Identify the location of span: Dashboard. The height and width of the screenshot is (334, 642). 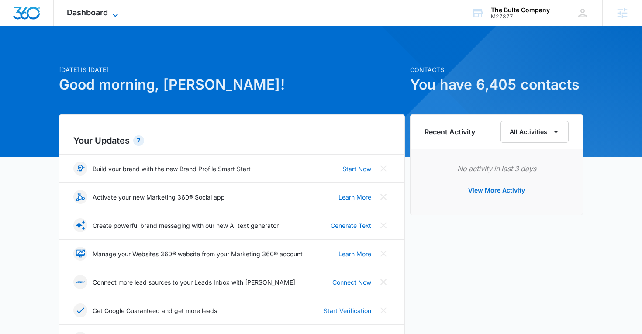
(87, 12).